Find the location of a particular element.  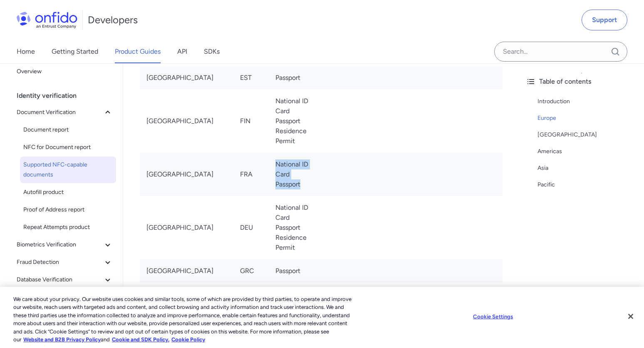

a: More information about our cookie policy., opens in a new tab is located at coordinates (62, 339).